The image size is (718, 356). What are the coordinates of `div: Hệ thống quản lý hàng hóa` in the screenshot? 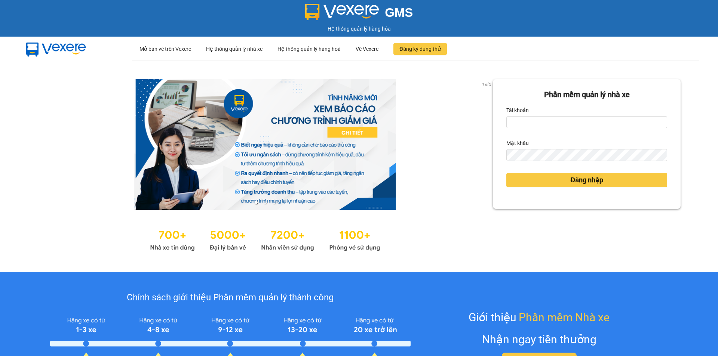 It's located at (359, 29).